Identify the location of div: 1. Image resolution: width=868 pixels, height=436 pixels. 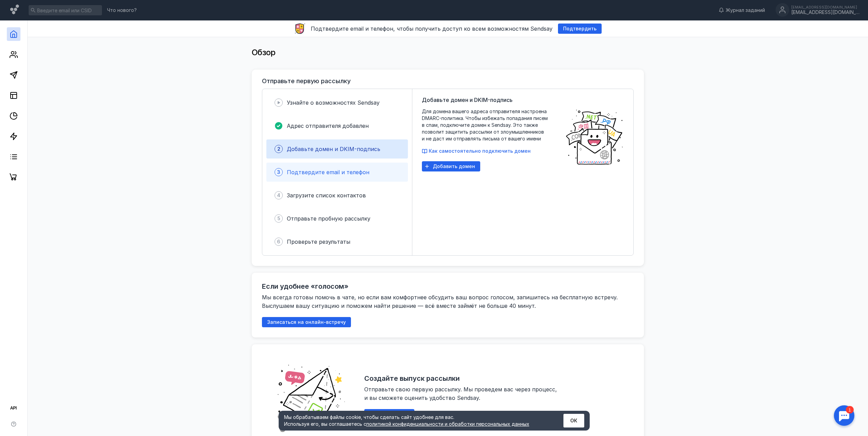
(19, 8).